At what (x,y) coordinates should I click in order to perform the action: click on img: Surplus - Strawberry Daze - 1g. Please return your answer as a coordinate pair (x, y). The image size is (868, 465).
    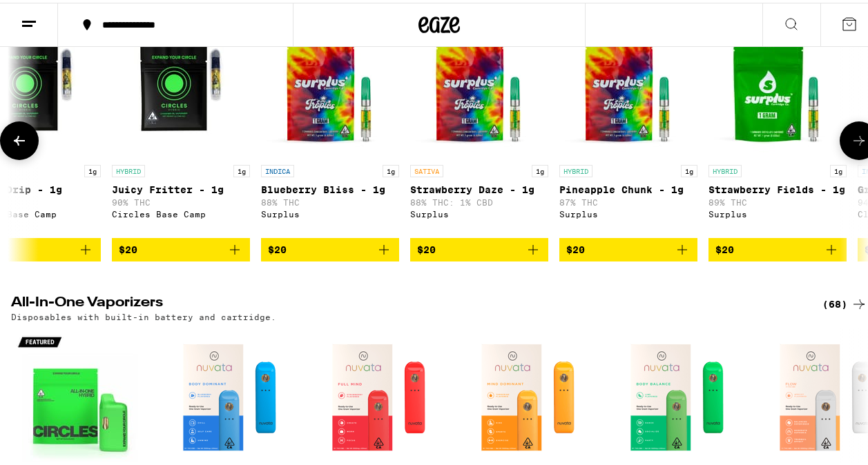
    Looking at the image, I should click on (480, 86).